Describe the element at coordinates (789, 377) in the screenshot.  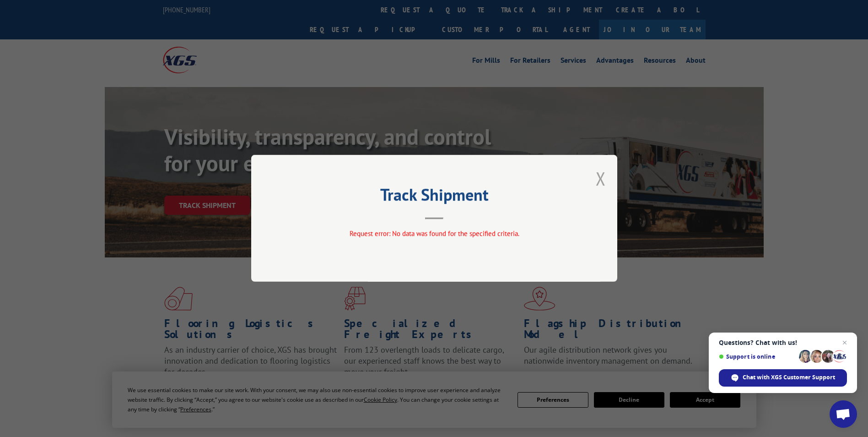
I see `span: Chat with XGS Customer Support` at that location.